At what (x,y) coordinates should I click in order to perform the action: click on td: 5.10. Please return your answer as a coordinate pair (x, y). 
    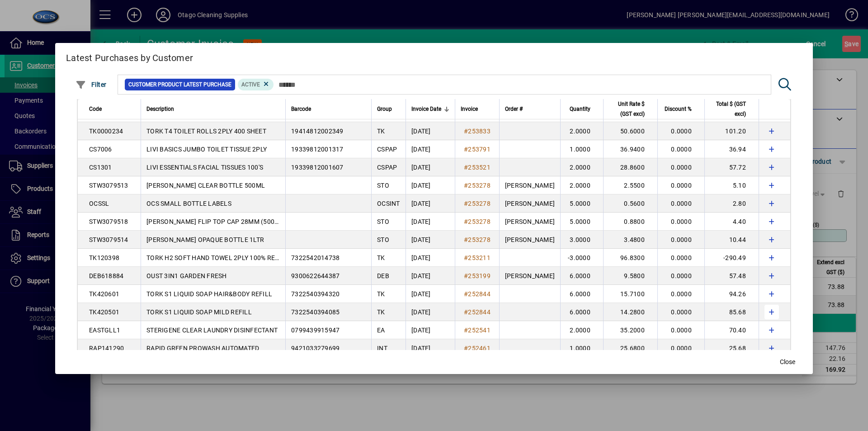
    Looking at the image, I should click on (732, 186).